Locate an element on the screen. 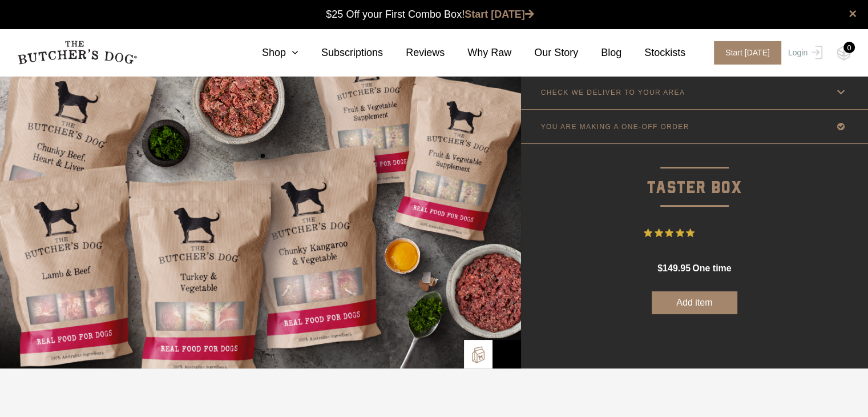  a: Reviews is located at coordinates (413, 53).